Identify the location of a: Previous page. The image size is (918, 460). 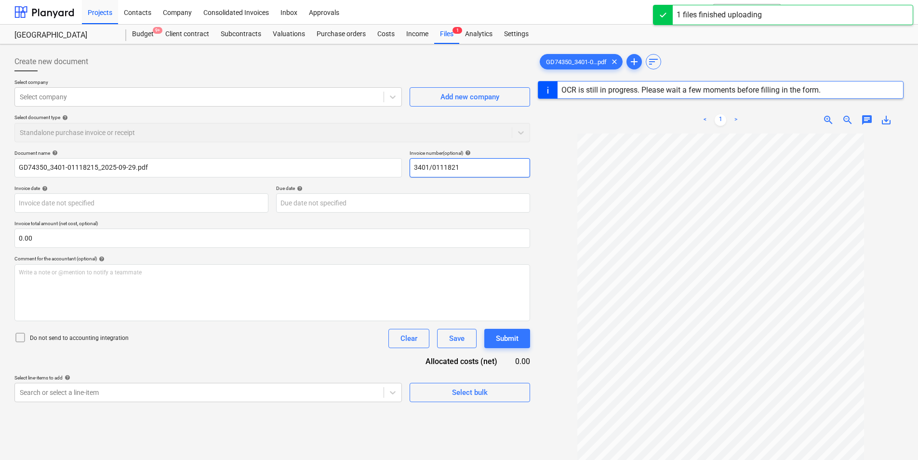
(705, 120).